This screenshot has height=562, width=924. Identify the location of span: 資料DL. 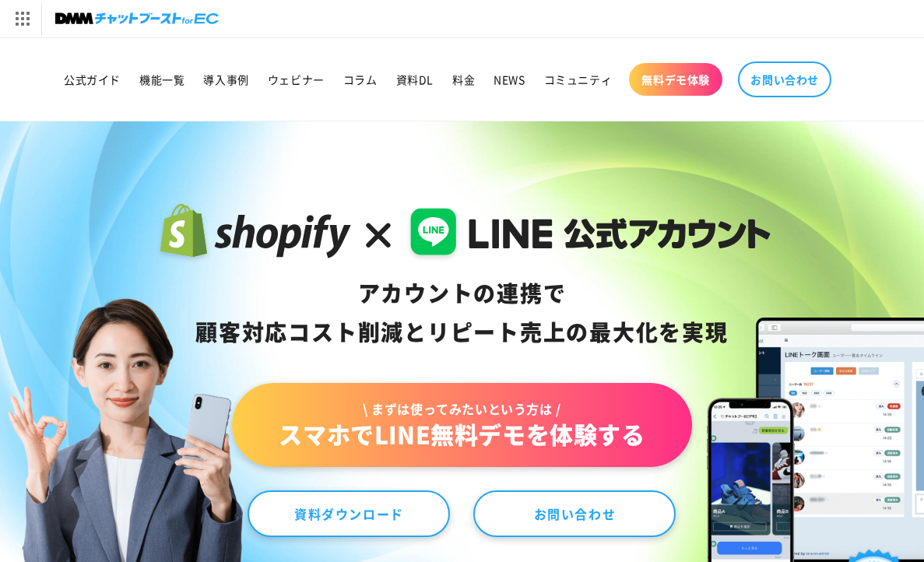
(415, 79).